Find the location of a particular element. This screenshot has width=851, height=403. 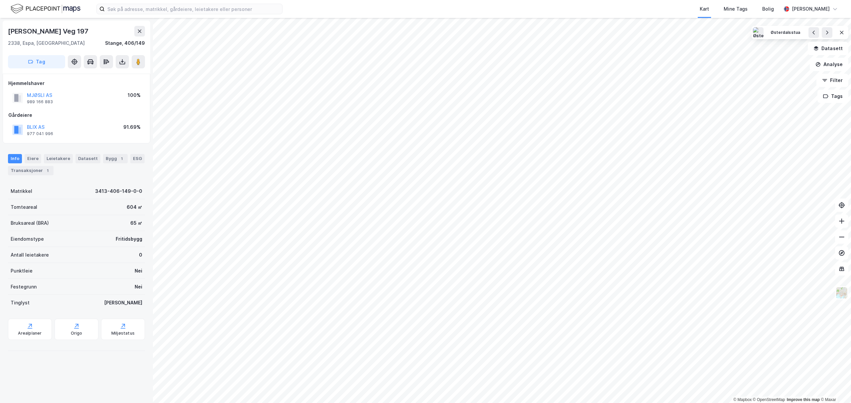

div: ESG is located at coordinates (137, 159).